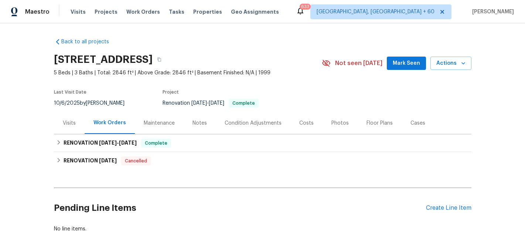 The image size is (525, 236). I want to click on div: Work Orders, so click(110, 123).